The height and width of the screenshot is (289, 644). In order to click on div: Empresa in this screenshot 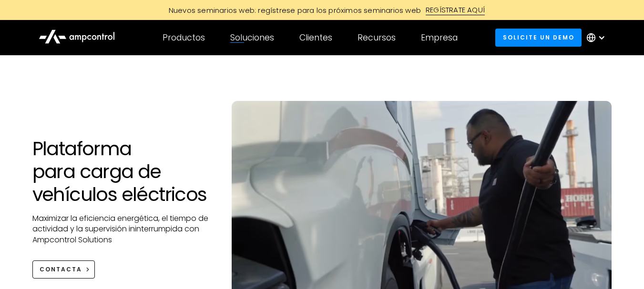, I will do `click(439, 37)`.